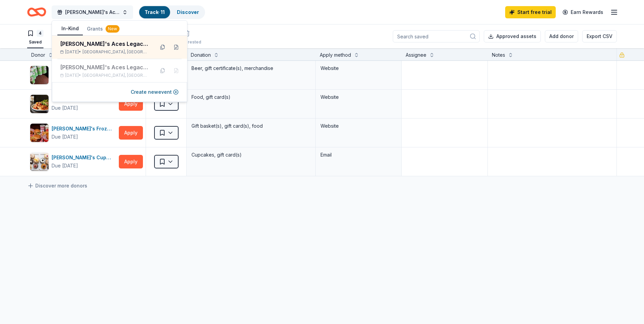  I want to click on button: Add donor, so click(562, 37).